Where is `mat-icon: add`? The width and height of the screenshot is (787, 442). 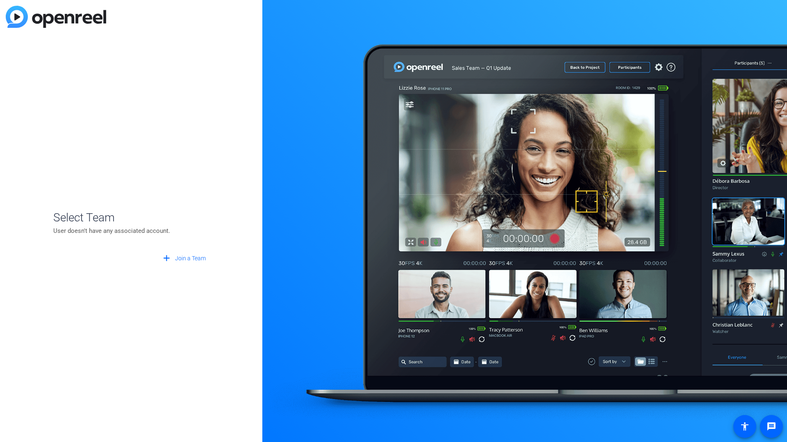 mat-icon: add is located at coordinates (166, 259).